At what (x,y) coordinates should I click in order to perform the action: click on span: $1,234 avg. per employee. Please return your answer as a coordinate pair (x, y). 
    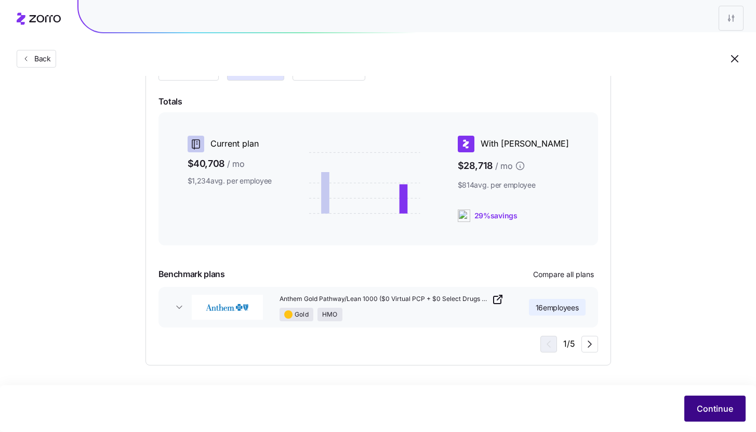
    Looking at the image, I should click on (230, 181).